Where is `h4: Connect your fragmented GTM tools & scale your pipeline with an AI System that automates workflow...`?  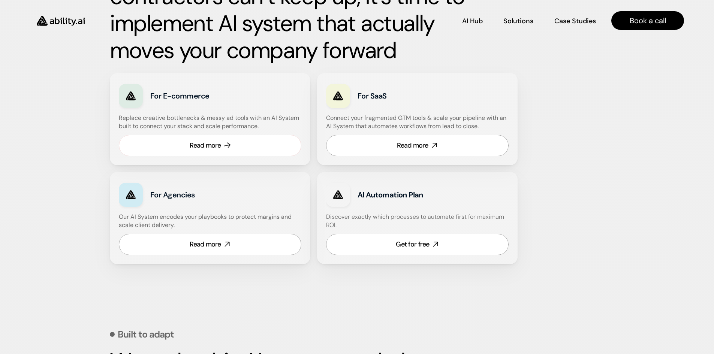
h4: Connect your fragmented GTM tools & scale your pipeline with an AI System that automates workflow... is located at coordinates (419, 122).